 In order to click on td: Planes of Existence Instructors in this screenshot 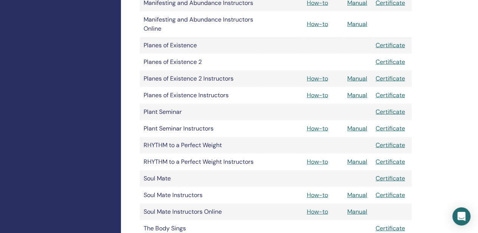, I will do `click(201, 95)`.